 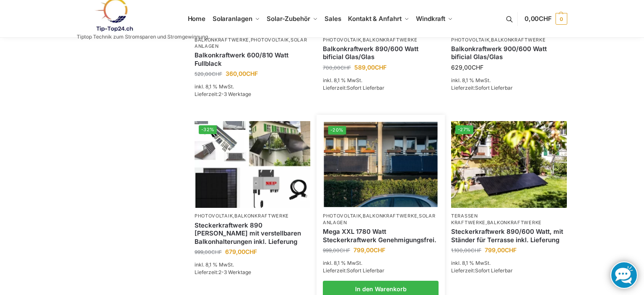 I want to click on span: Windkraft, so click(x=431, y=18).